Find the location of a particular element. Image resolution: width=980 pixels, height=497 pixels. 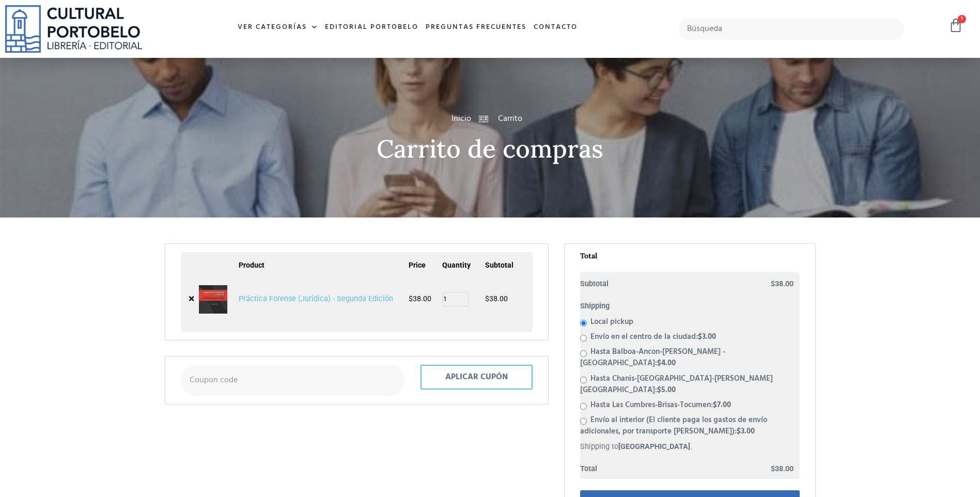

h2: Total is located at coordinates (690, 258).